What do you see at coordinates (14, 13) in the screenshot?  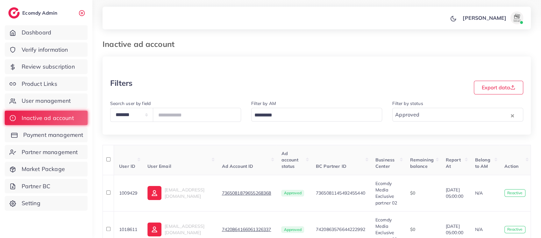 I see `img: logo` at bounding box center [14, 13].